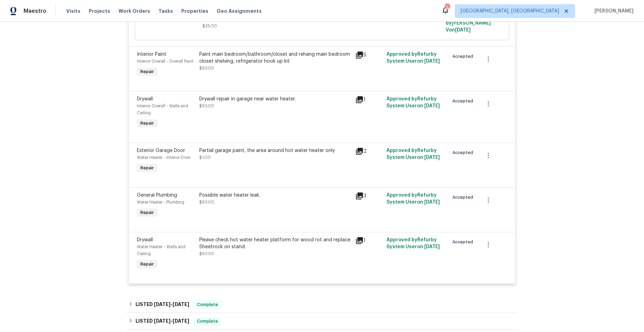  What do you see at coordinates (275, 196) in the screenshot?
I see `div: Possible water heater leak.` at bounding box center [275, 196].